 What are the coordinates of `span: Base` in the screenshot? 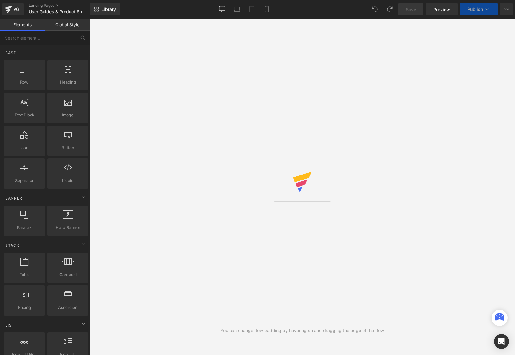 It's located at (11, 53).